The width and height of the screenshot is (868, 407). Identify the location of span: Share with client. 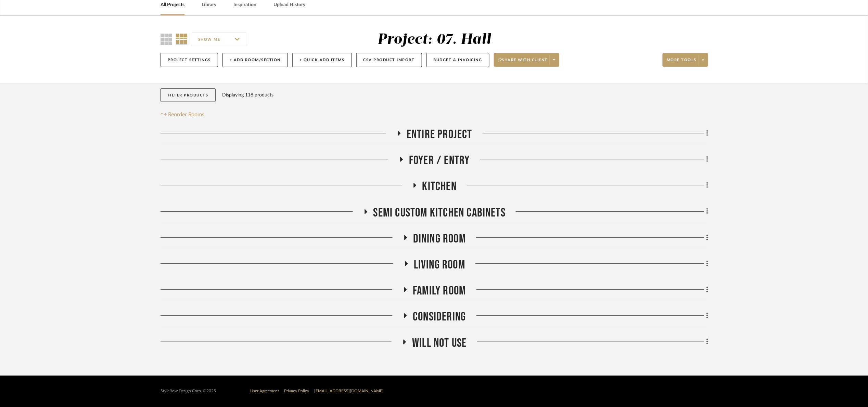
(523, 63).